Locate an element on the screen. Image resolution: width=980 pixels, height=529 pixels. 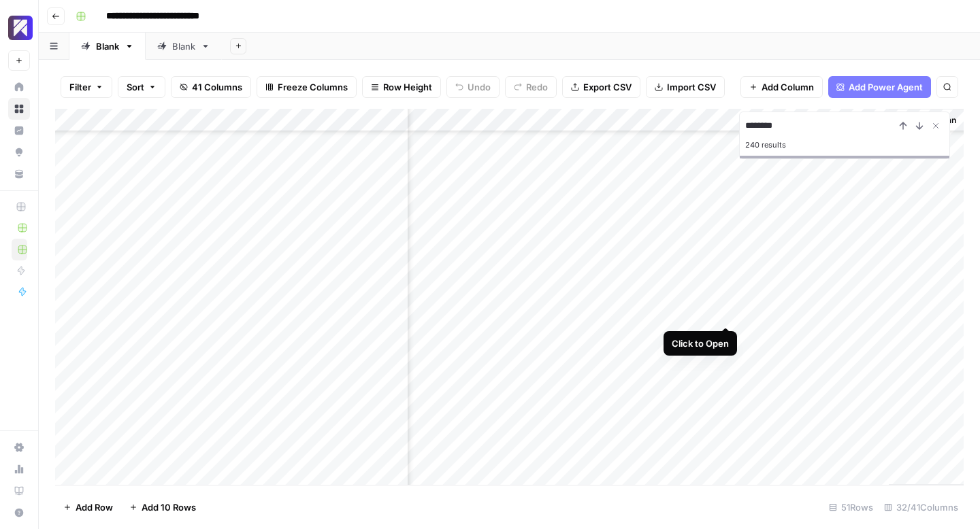
button: Add Power Agent is located at coordinates (880, 87).